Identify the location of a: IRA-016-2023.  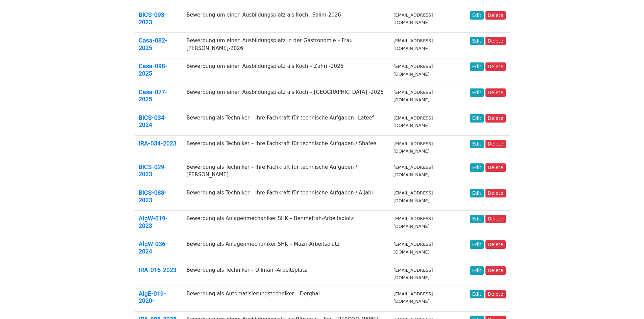
(158, 270).